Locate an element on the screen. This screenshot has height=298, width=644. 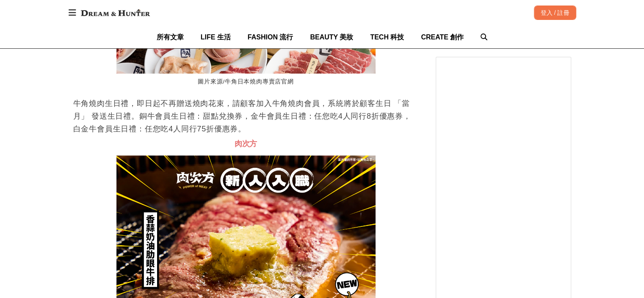
p: 牛角燒肉生日禮，即日起不再贈送燒肉花束，請顧客加入牛角燒肉會員，系統將於顧客生日 「當月」 發送生日禮。銅牛會員生日禮：甜點兌換券，金牛會員生日禮：任您吃4人同行8折優惠券，白金牛會員生日禮：任... is located at coordinates (246, 116).